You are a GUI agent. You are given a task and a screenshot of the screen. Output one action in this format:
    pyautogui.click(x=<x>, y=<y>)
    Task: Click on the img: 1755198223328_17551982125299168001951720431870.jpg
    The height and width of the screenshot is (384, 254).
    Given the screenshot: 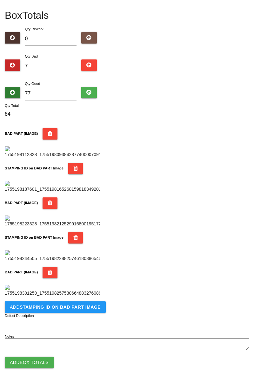 What is the action you would take?
    pyautogui.click(x=52, y=221)
    